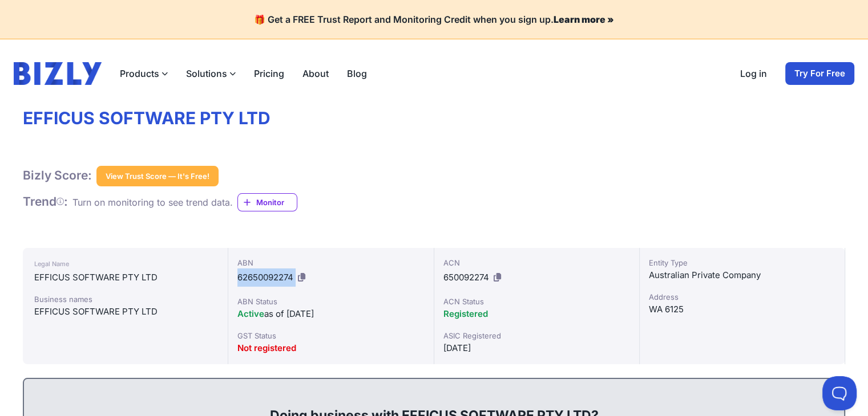  What do you see at coordinates (144, 74) in the screenshot?
I see `button: Products` at bounding box center [144, 74].